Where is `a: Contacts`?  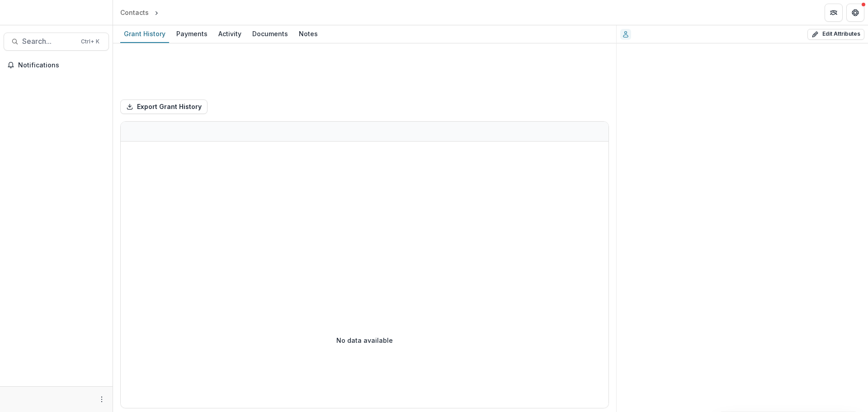
a: Contacts is located at coordinates (134, 12).